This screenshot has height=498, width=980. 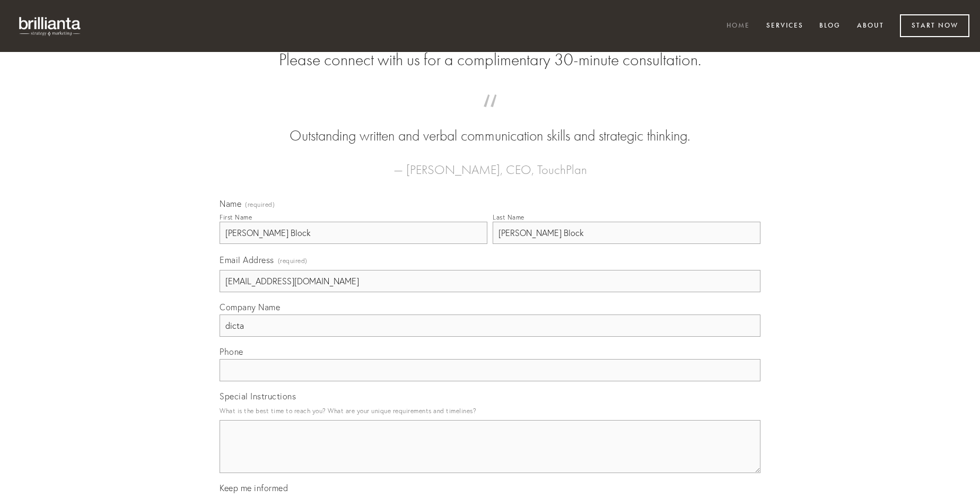 I want to click on p: What is the best time to reach you? What are your unique requirements and timelines?, so click(x=490, y=411).